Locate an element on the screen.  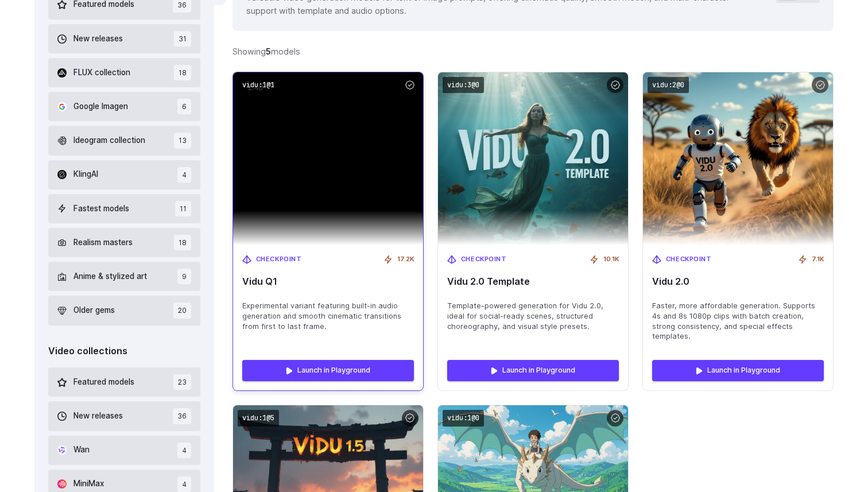
img: Vidu 2.0 Template is located at coordinates (532, 158).